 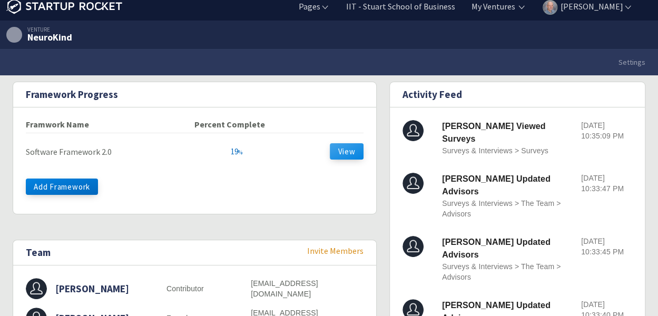 I want to click on div: Software Framework 2.0, so click(x=110, y=152).